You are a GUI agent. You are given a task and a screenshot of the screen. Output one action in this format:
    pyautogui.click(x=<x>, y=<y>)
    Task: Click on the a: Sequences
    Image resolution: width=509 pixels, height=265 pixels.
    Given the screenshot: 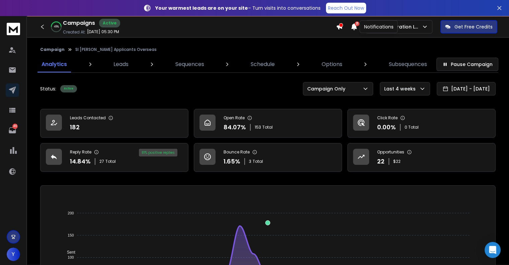 What is the action you would take?
    pyautogui.click(x=190, y=64)
    